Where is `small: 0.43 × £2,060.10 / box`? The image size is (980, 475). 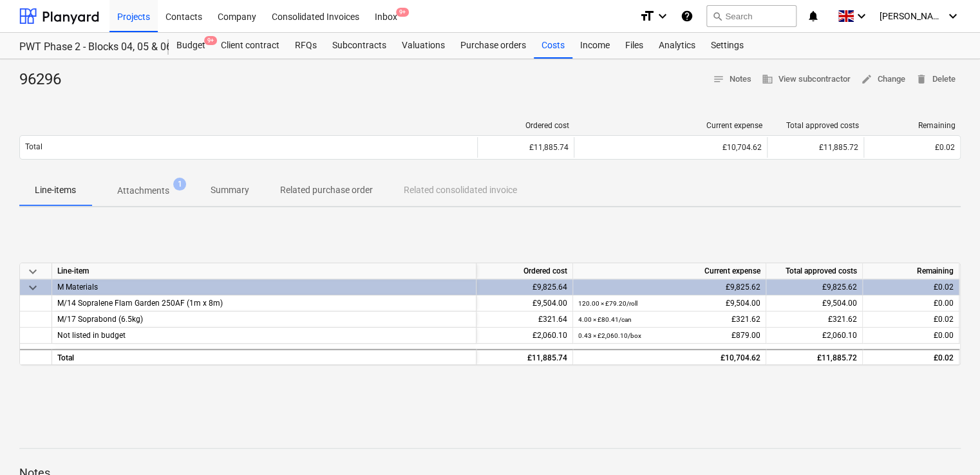
small: 0.43 × £2,060.10 / box is located at coordinates (610, 335).